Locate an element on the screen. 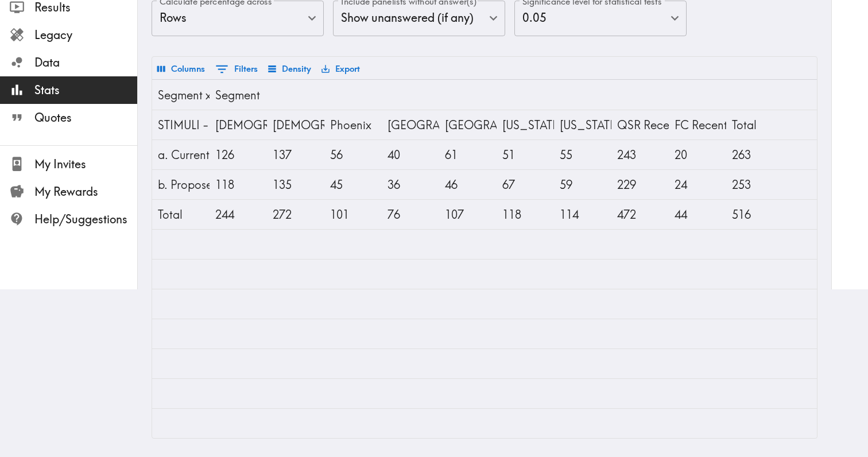 Image resolution: width=868 pixels, height=457 pixels. div: a. Current Logo is located at coordinates (181, 154).